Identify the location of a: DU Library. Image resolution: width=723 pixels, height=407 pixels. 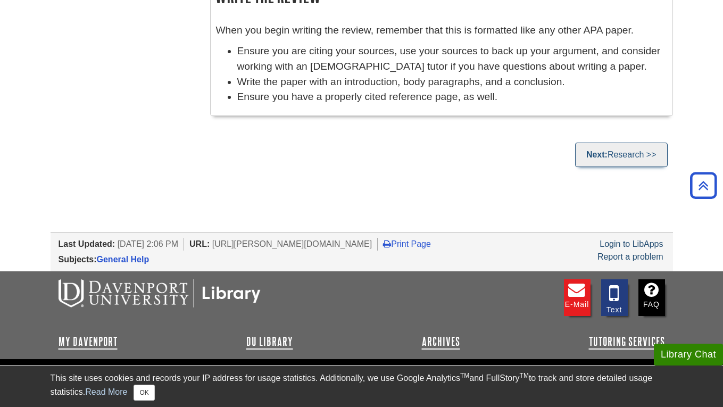
(270, 341).